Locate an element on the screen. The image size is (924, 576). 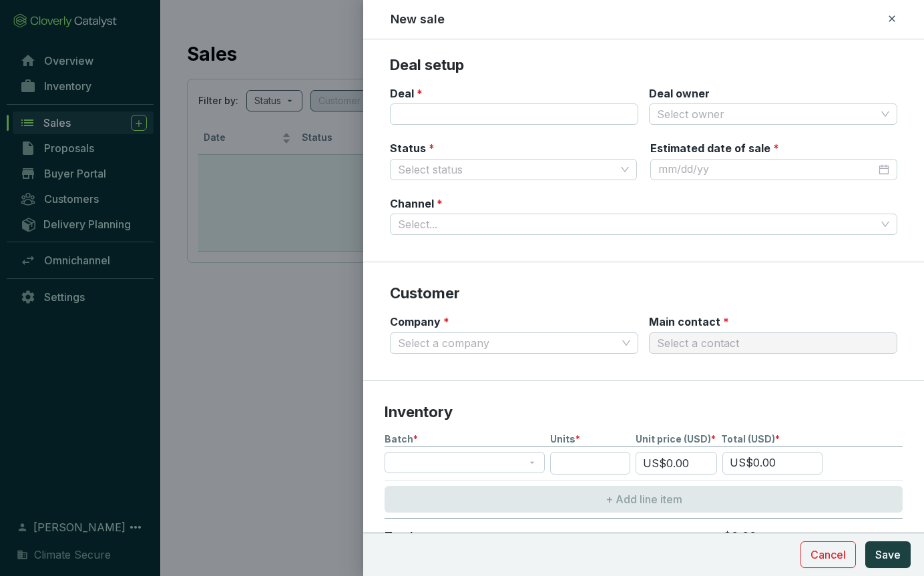
p: Batch is located at coordinates (464, 440).